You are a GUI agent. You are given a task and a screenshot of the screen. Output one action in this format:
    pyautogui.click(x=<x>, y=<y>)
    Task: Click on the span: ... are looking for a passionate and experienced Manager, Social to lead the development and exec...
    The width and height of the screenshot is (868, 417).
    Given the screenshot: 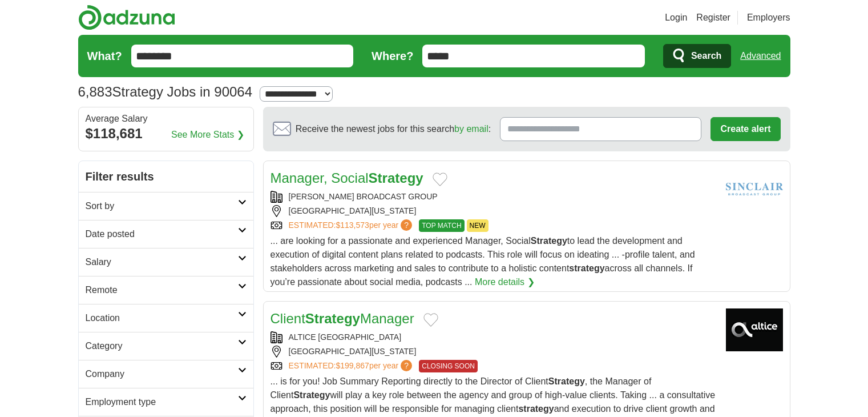 What is the action you would take?
    pyautogui.click(x=483, y=261)
    